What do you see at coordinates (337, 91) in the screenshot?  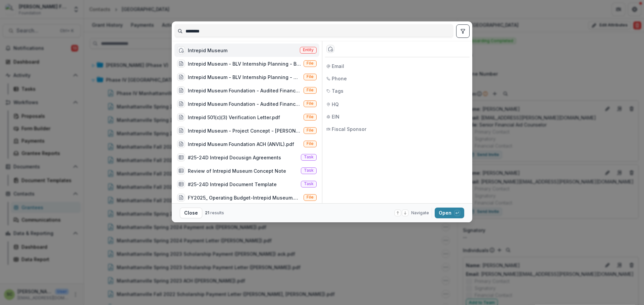 I see `span: Tags` at bounding box center [337, 91].